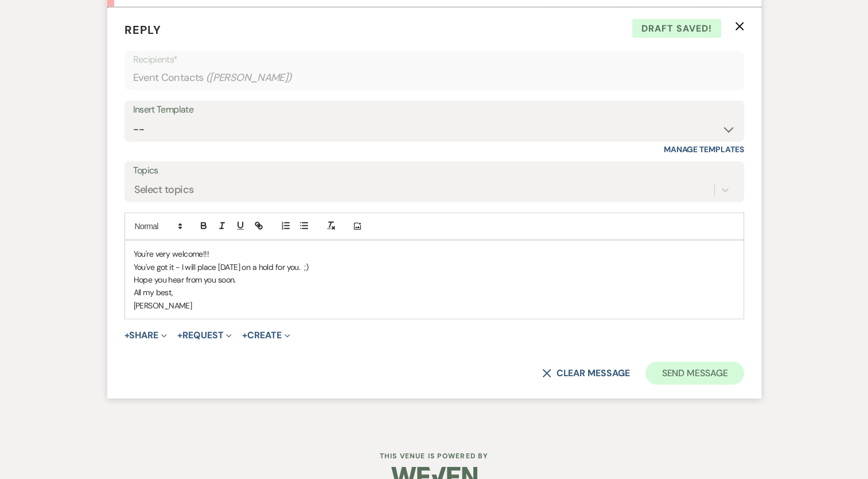 This screenshot has width=868, height=479. Describe the element at coordinates (435, 279) in the screenshot. I see `p: Hope you hear from you soon.` at that location.